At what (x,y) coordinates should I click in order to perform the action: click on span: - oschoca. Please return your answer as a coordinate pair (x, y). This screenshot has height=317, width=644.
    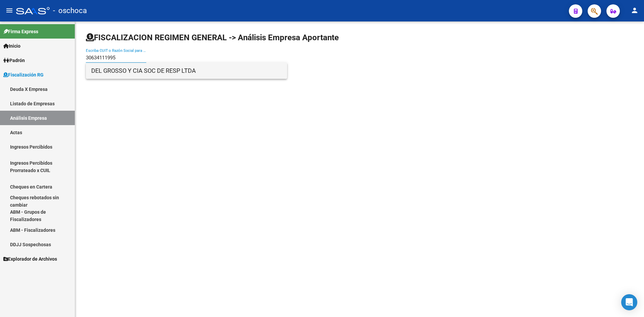
    Looking at the image, I should click on (69, 10).